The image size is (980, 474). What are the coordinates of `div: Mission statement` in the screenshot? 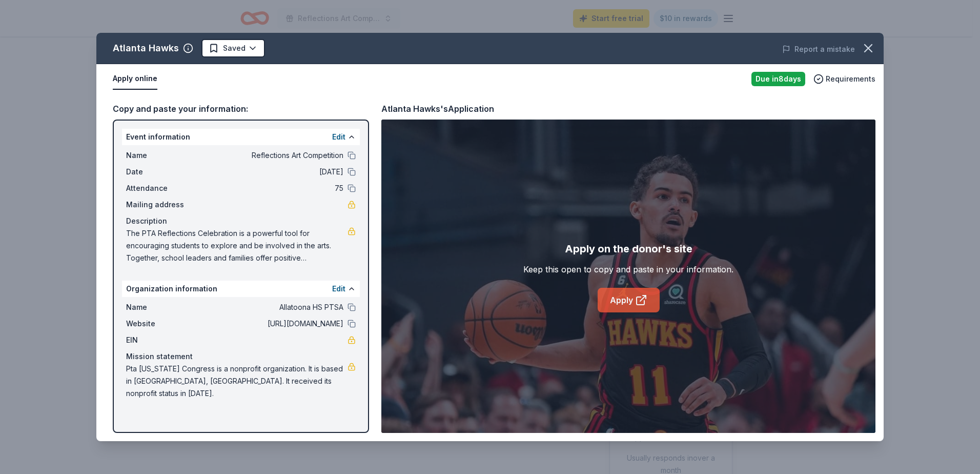 It's located at (241, 357).